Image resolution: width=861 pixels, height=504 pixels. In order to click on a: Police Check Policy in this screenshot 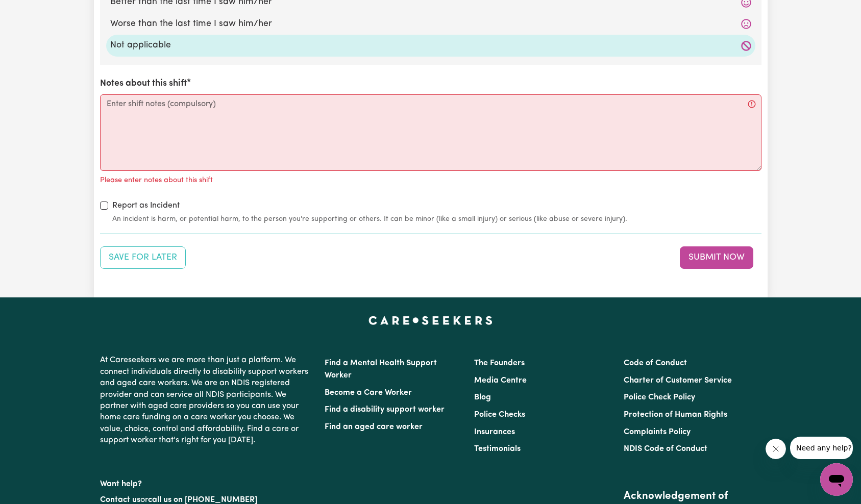, I will do `click(660, 398)`.